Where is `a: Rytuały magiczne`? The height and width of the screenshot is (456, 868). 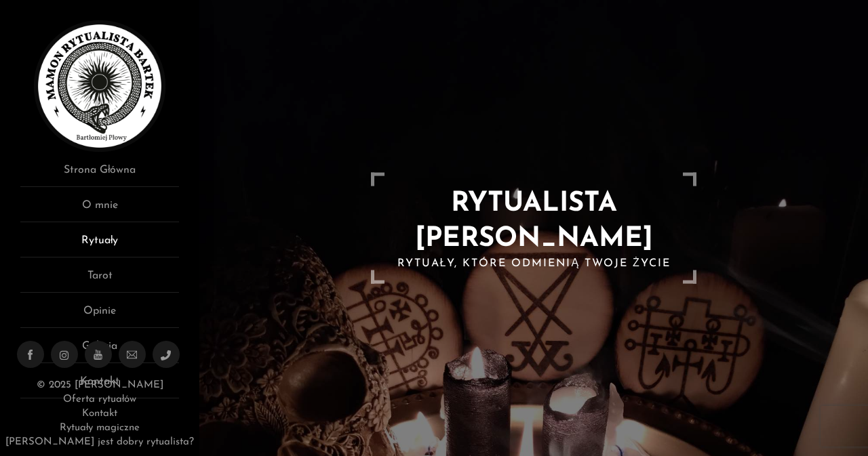
a: Rytuały magiczne is located at coordinates (99, 428).